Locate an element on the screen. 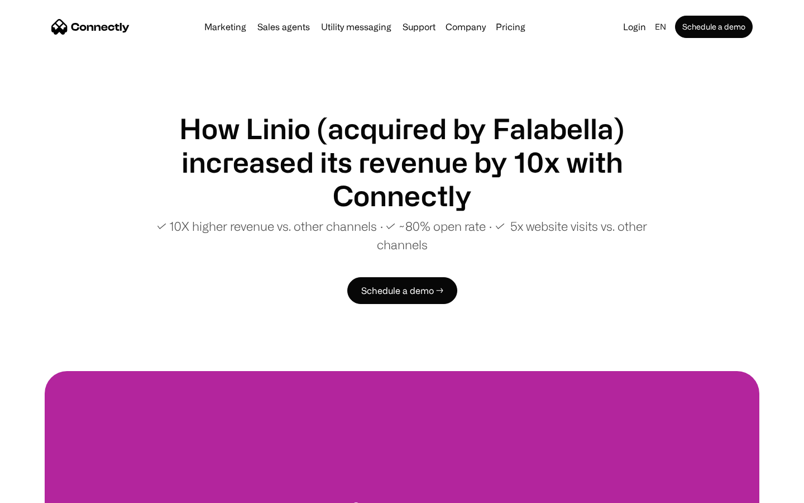 This screenshot has height=503, width=804. a: Marketing is located at coordinates (225, 27).